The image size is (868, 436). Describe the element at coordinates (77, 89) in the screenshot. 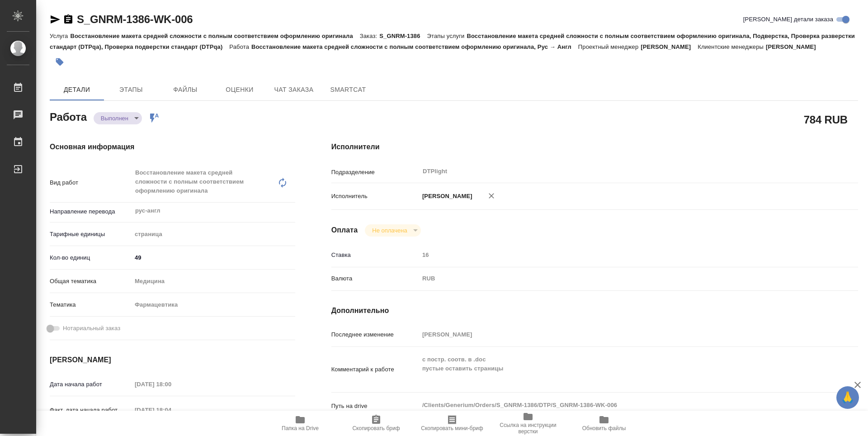

I see `span: Детали` at that location.